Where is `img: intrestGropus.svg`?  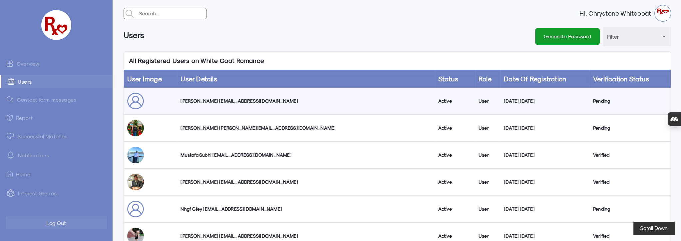
img: intrestGropus.svg is located at coordinates (11, 193).